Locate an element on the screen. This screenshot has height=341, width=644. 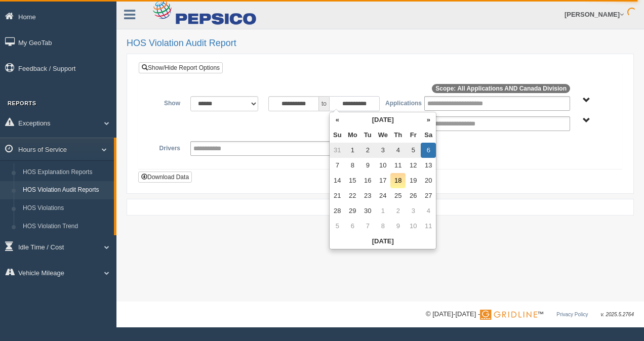
td: 17 is located at coordinates (383, 181).